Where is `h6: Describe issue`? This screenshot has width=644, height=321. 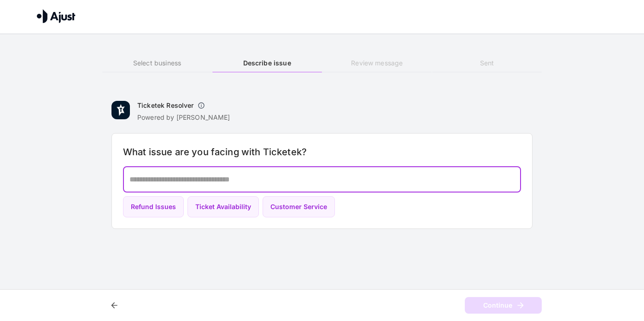
h6: Describe issue is located at coordinates (267, 63).